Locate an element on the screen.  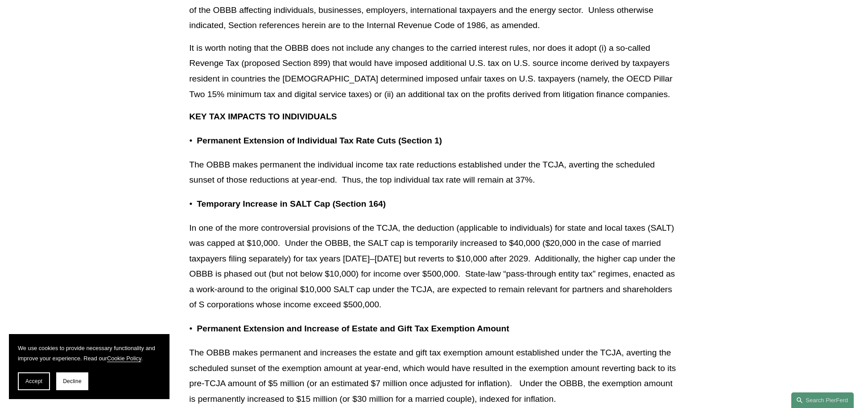
button: Accept is located at coordinates (34, 381).